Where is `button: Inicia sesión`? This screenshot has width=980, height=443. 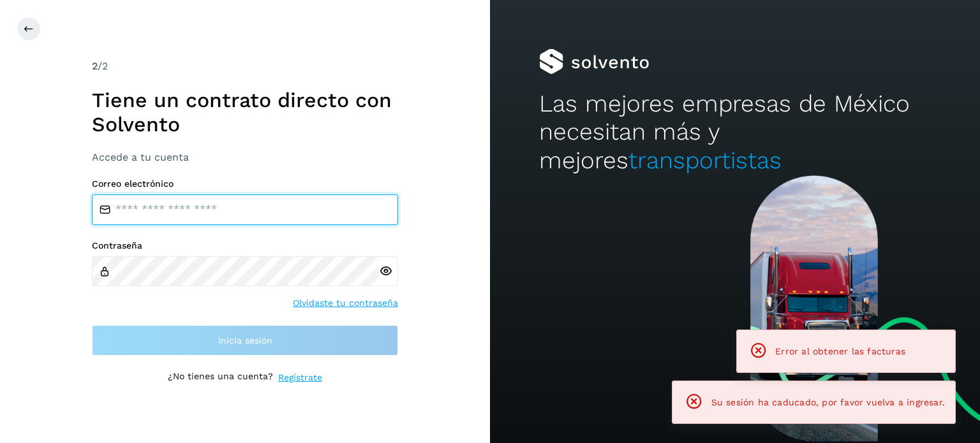 button: Inicia sesión is located at coordinates (245, 340).